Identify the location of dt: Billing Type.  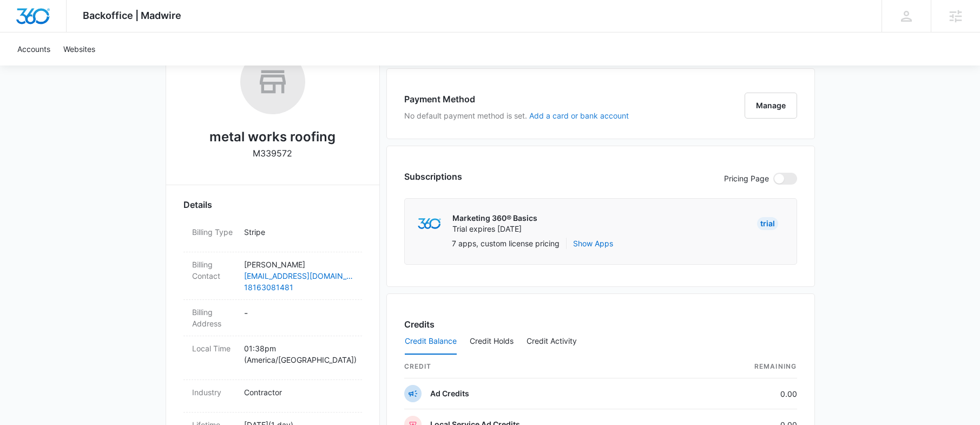
(213, 232).